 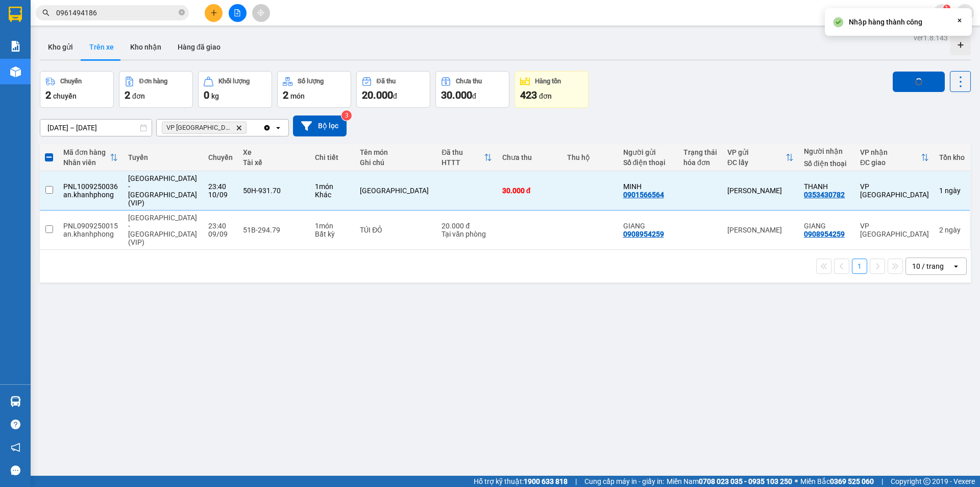 I want to click on span: Miền Nam, so click(x=730, y=481).